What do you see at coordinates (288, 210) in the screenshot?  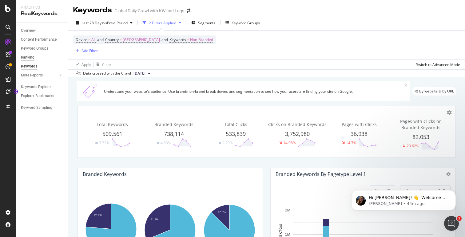 I see `text: 2M` at bounding box center [288, 210].